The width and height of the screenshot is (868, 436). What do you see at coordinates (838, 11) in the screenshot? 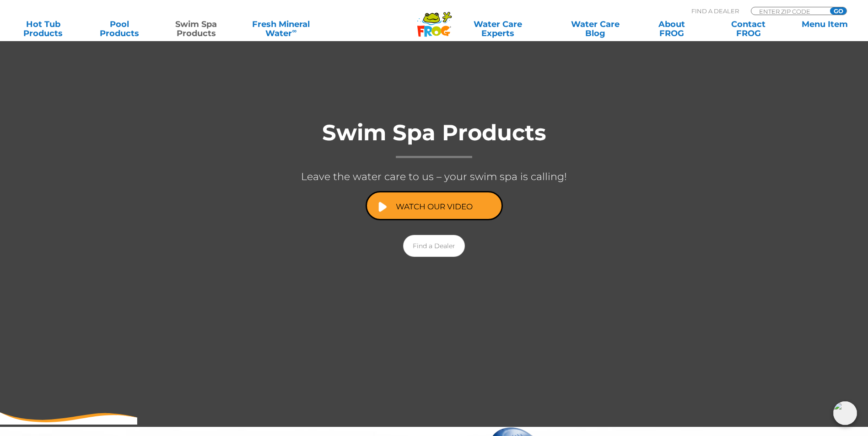
I see `input: GO` at bounding box center [838, 11].